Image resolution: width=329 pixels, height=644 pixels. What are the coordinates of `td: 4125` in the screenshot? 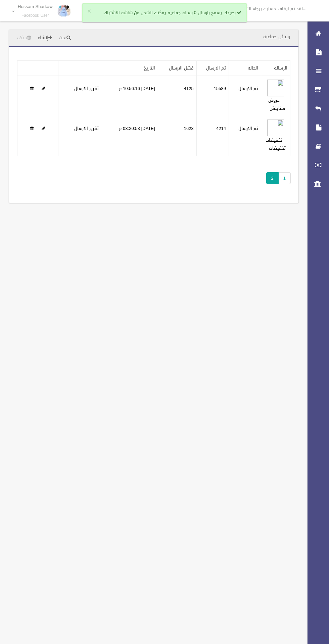 It's located at (177, 96).